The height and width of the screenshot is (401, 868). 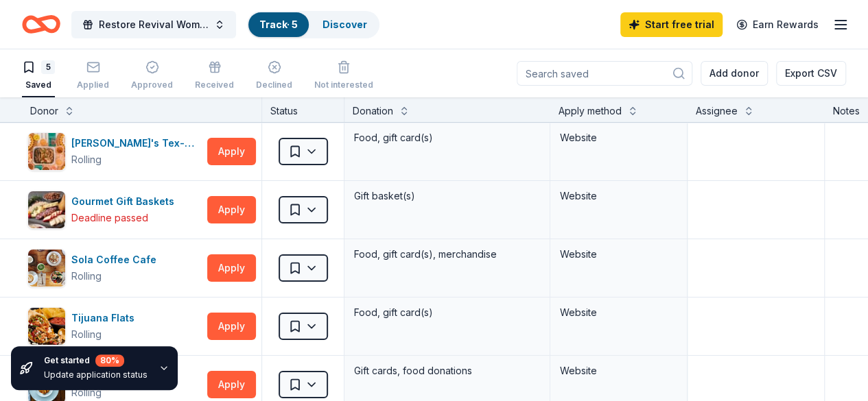 What do you see at coordinates (274, 77) in the screenshot?
I see `button: Declined` at bounding box center [274, 77].